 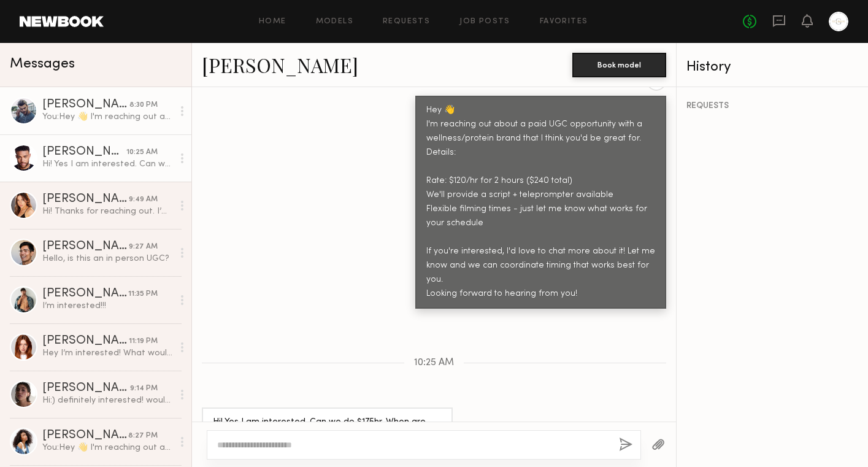 I want to click on div: 8:30 PM, so click(x=143, y=105).